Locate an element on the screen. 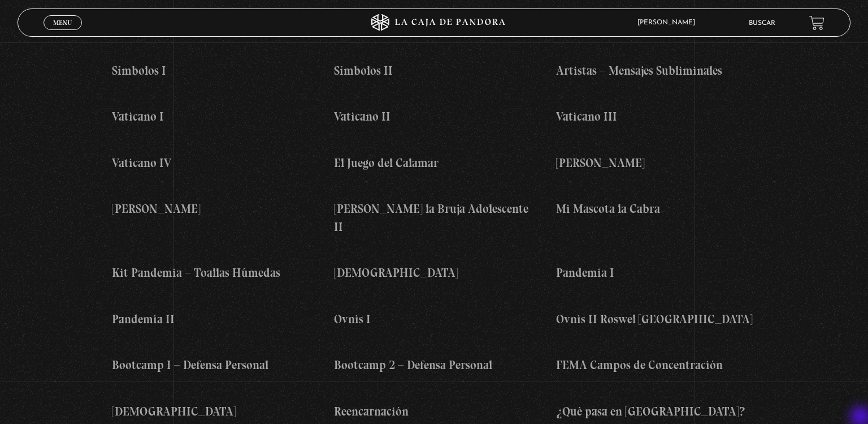 The image size is (868, 424). a: Bootcamp I – Defensa Personal is located at coordinates (212, 362).